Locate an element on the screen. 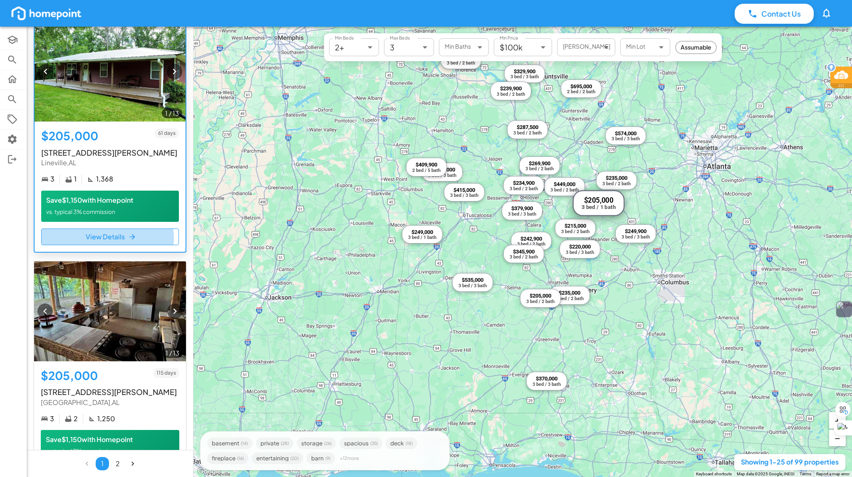 This screenshot has height=477, width=852. span: entertaining is located at coordinates (273, 458).